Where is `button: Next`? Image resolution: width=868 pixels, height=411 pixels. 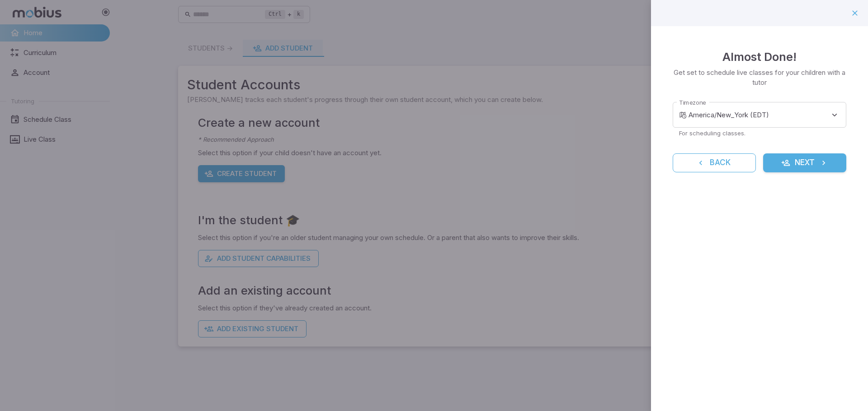 button: Next is located at coordinates (804, 163).